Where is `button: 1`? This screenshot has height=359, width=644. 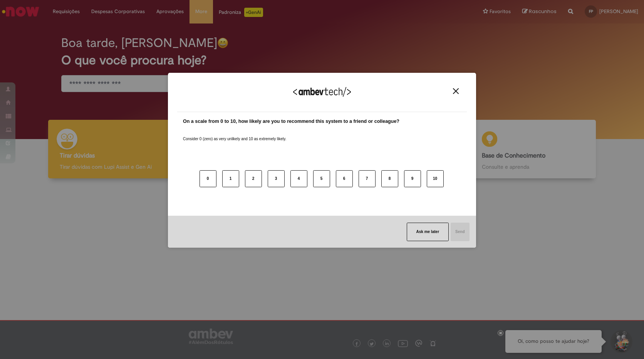 button: 1 is located at coordinates (230, 179).